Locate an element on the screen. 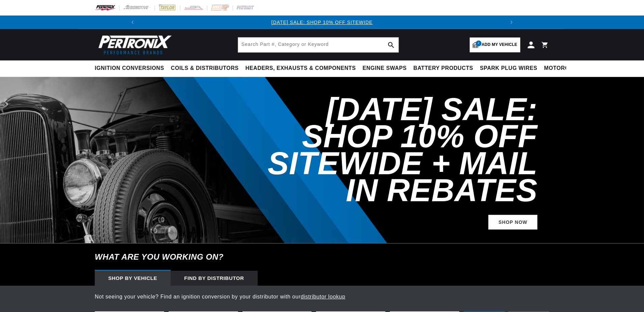 The width and height of the screenshot is (644, 312). div: Find by Distributor is located at coordinates (214, 278).